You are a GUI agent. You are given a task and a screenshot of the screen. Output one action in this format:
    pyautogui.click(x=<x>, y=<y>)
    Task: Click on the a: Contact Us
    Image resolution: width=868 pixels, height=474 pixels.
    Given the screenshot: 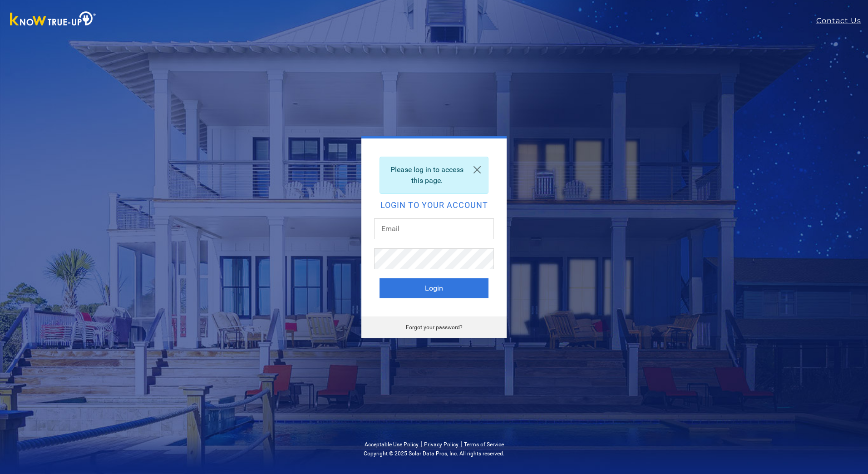 What is the action you would take?
    pyautogui.click(x=842, y=21)
    